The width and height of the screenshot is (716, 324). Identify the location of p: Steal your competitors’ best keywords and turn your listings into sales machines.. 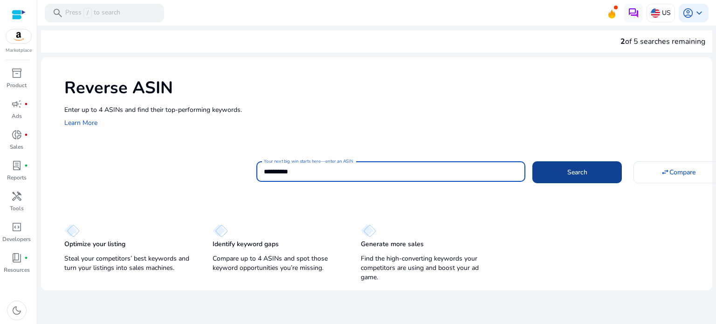
(129, 263).